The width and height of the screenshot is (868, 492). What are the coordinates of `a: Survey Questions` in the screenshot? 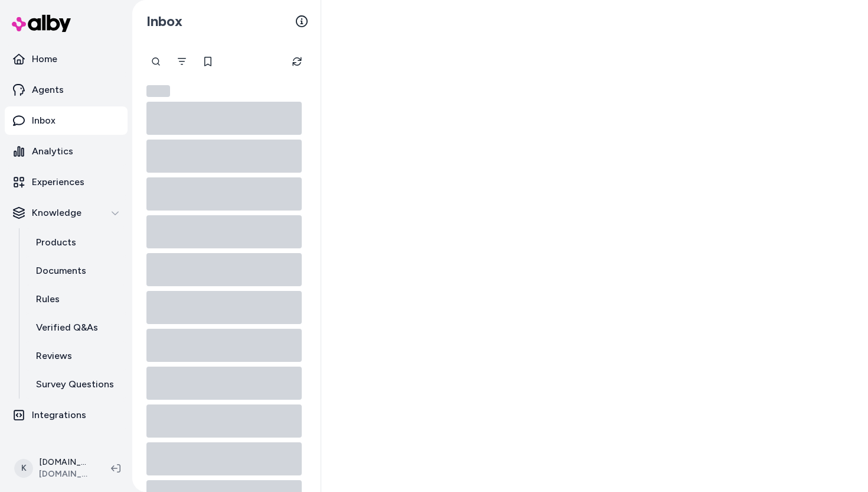 It's located at (76, 384).